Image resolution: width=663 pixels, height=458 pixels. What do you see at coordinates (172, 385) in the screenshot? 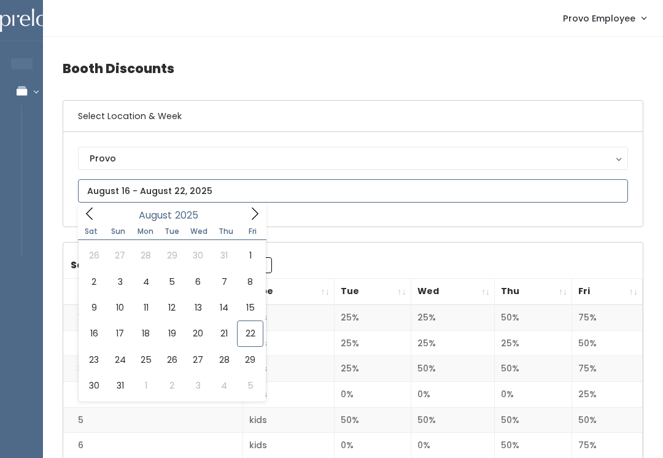
I see `span: September 2, 2025` at bounding box center [172, 385].